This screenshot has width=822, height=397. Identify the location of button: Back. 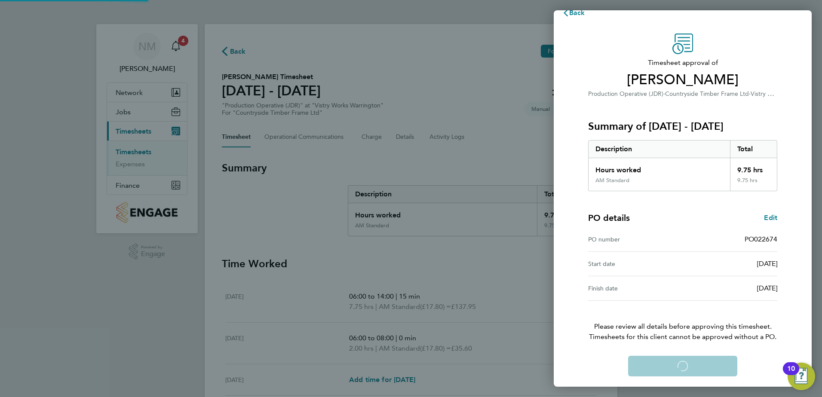
(574, 13).